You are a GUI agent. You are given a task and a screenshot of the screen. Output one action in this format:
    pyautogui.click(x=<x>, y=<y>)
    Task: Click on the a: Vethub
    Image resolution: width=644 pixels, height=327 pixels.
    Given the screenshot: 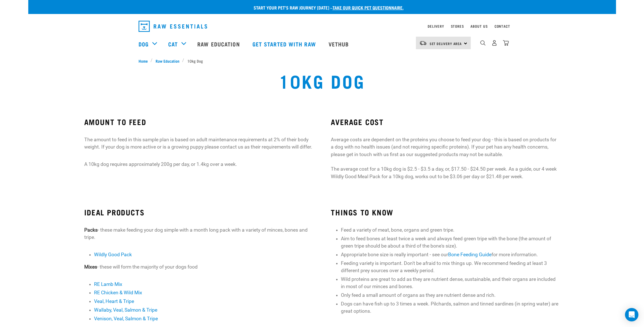 What is the action you would take?
    pyautogui.click(x=339, y=44)
    